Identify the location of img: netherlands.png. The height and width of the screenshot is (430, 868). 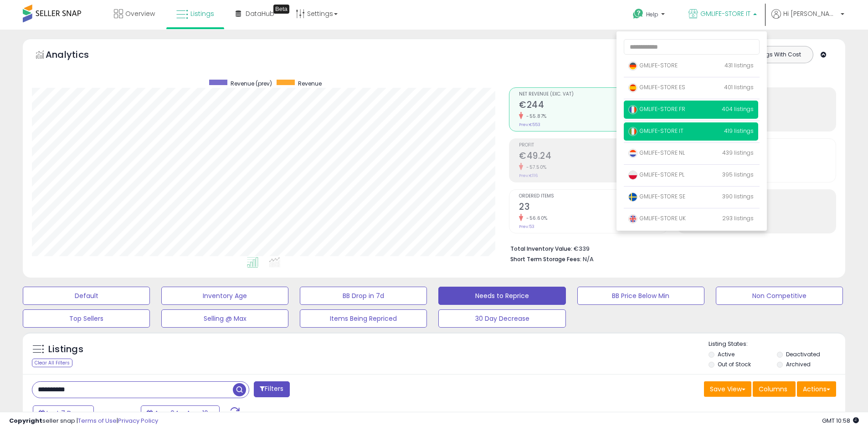
(633, 153).